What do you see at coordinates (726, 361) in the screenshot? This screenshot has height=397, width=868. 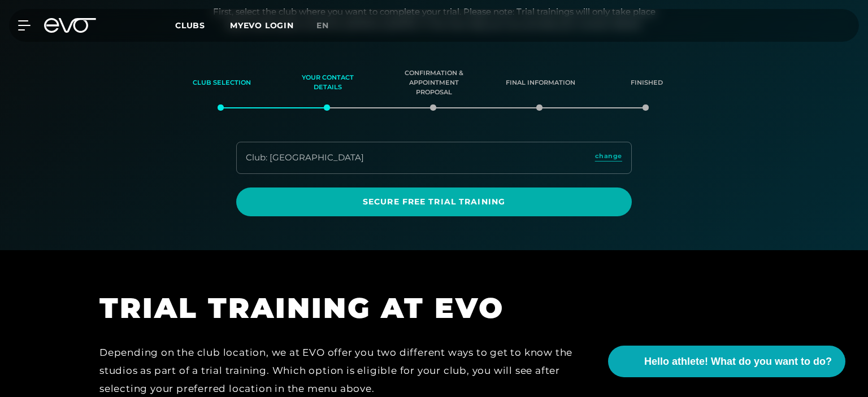 I see `button: Hello athlete! What do you want to do?` at bounding box center [726, 361].